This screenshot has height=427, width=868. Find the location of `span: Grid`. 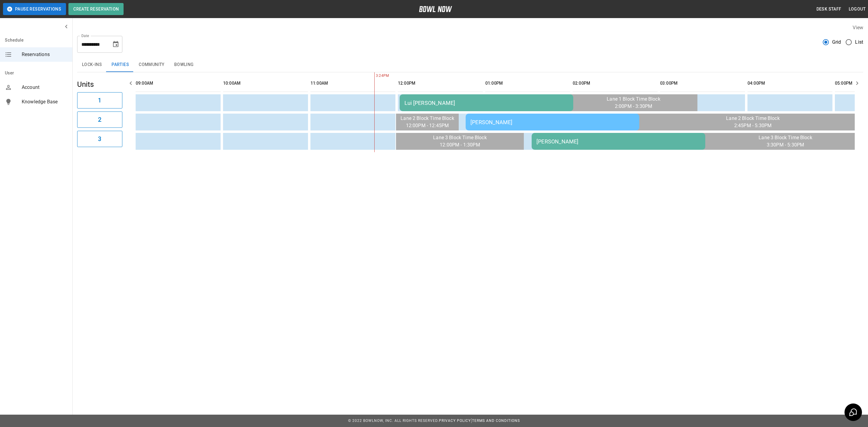

span: Grid is located at coordinates (837, 42).